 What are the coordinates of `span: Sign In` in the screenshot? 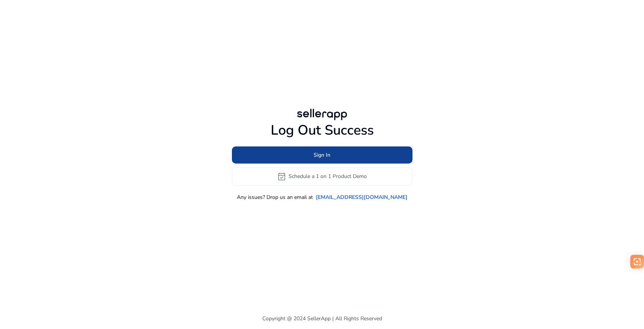 It's located at (322, 155).